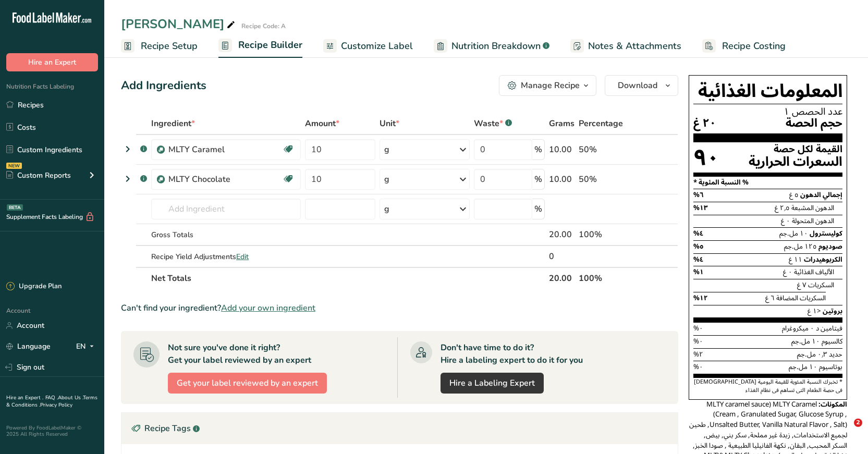 This screenshot has height=454, width=868. Describe the element at coordinates (699, 272) in the screenshot. I see `span: ١%` at that location.